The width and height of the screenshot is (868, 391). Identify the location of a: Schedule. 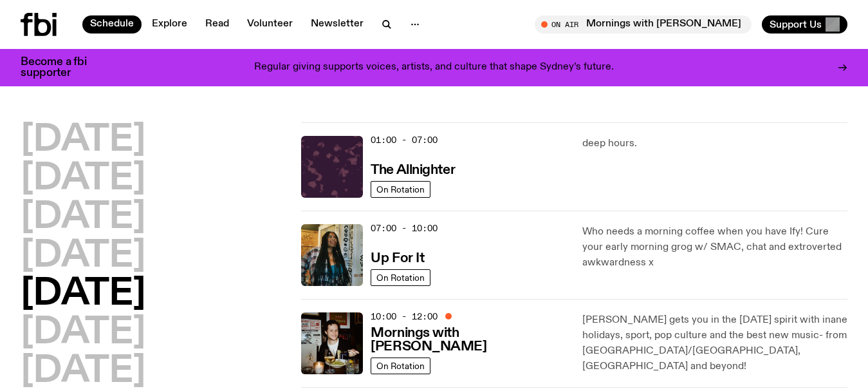
(112, 25).